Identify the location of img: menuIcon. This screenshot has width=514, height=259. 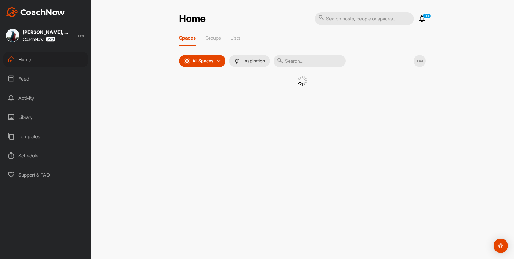
(237, 61).